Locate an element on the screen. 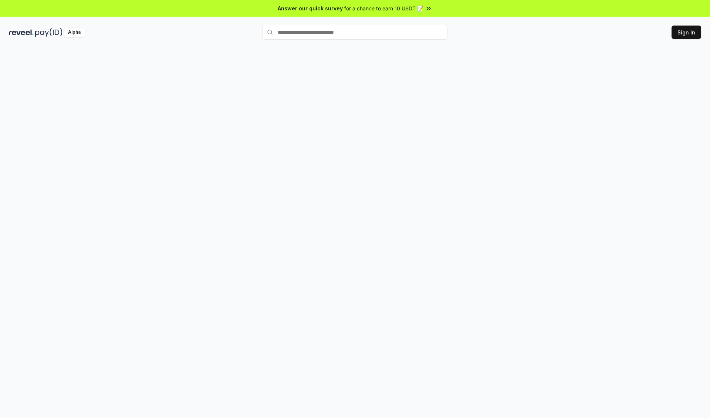 Image resolution: width=710 pixels, height=418 pixels. div: Alpha is located at coordinates (74, 32).